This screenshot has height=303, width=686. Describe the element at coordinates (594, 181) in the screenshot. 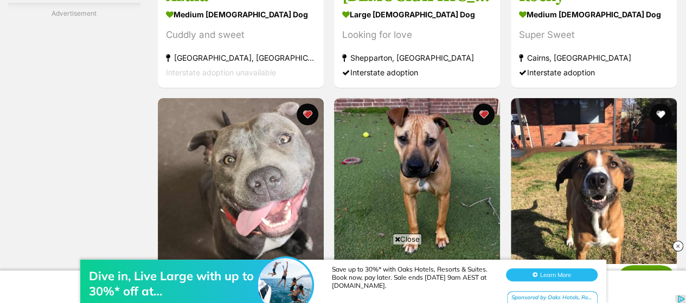

I see `img: Lolita (Lola) - Australian Cattle Dog` at that location.